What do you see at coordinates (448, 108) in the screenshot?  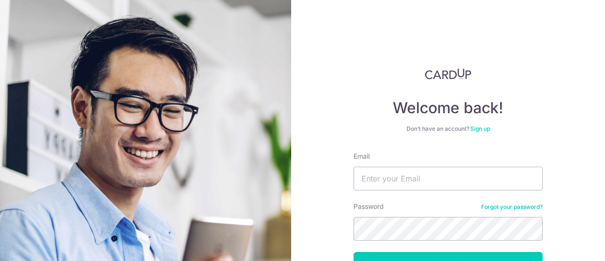 I see `h4: Welcome back!` at bounding box center [448, 108].